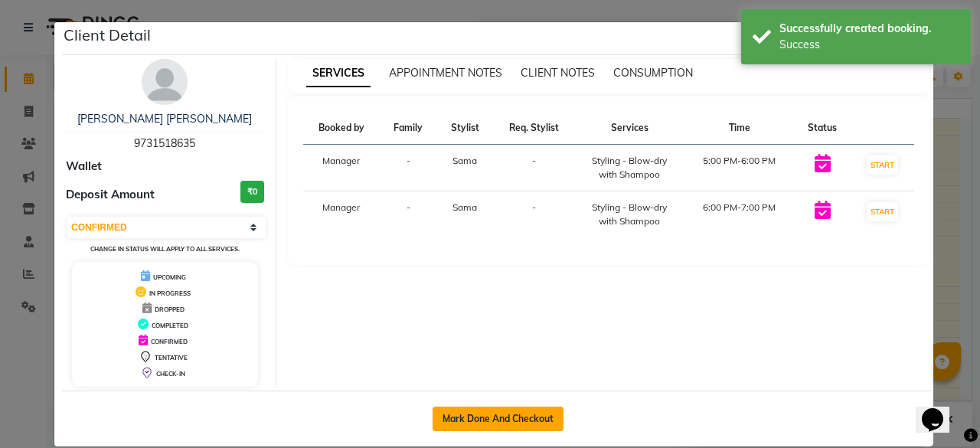 This screenshot has width=980, height=448. Describe the element at coordinates (739, 214) in the screenshot. I see `td: 6:00 PM-7:00 PM` at that location.